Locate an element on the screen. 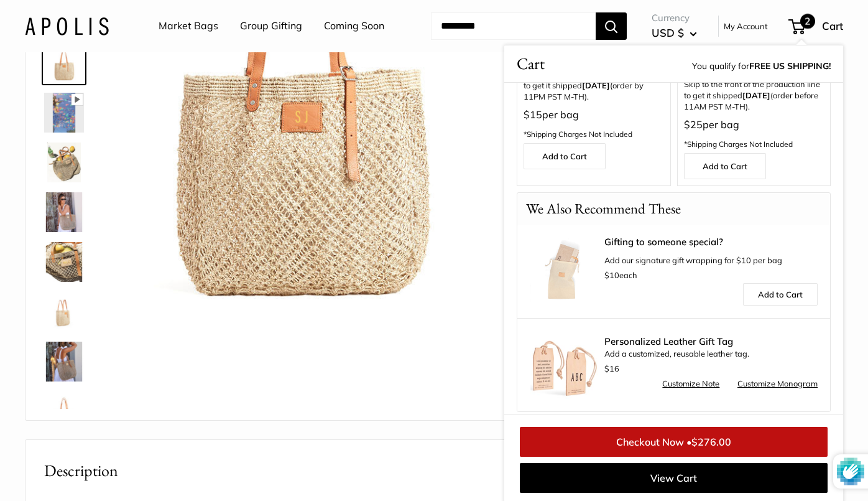  img: Protected by hCaptcha is located at coordinates (851, 471).